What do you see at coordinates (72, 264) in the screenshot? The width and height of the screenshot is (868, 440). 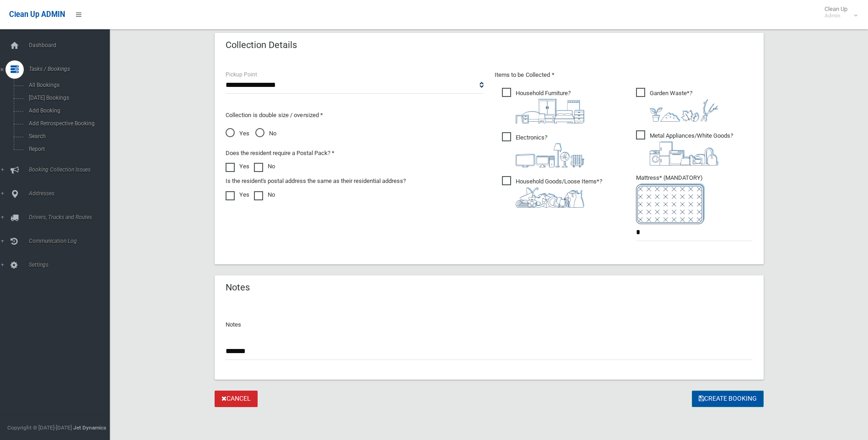 I see `span: Settings` at bounding box center [72, 264].